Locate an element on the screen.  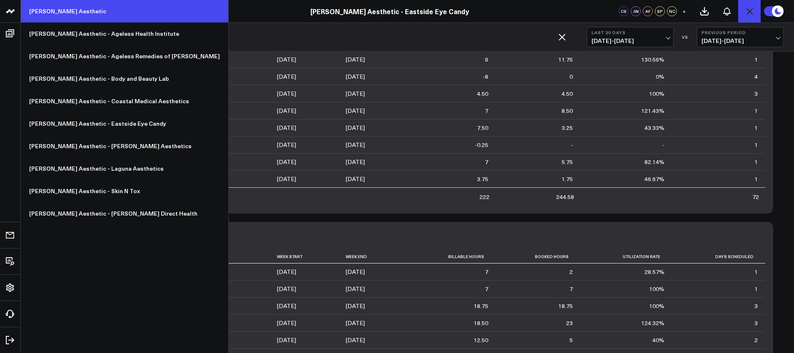
div: 0 is located at coordinates (571, 77).